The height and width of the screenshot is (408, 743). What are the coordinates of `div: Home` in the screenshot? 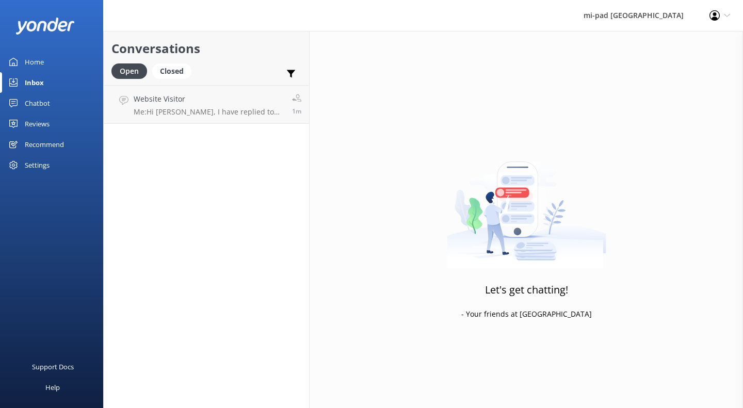 It's located at (34, 62).